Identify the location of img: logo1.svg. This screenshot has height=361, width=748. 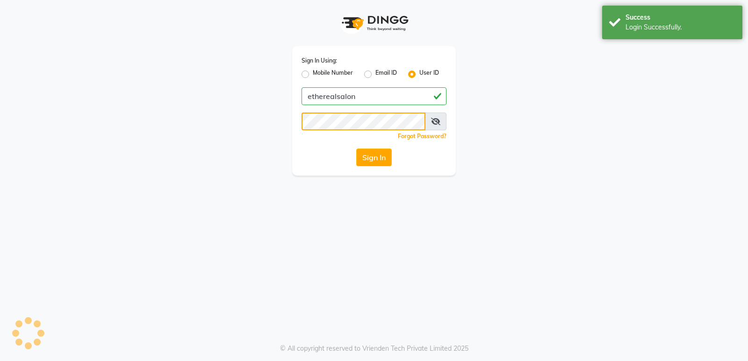
(374, 23).